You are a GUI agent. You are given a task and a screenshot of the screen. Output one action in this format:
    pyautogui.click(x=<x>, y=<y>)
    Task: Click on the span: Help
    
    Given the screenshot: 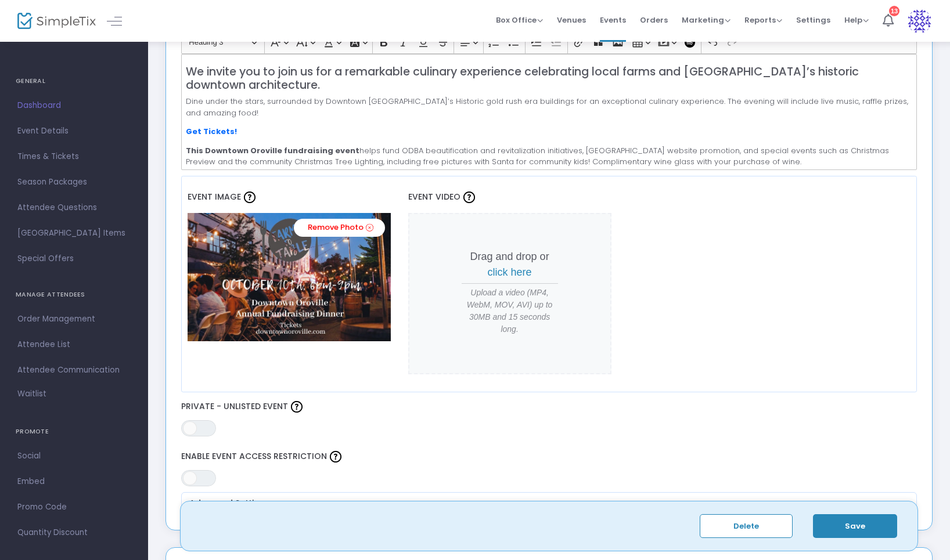 What is the action you would take?
    pyautogui.click(x=857, y=20)
    